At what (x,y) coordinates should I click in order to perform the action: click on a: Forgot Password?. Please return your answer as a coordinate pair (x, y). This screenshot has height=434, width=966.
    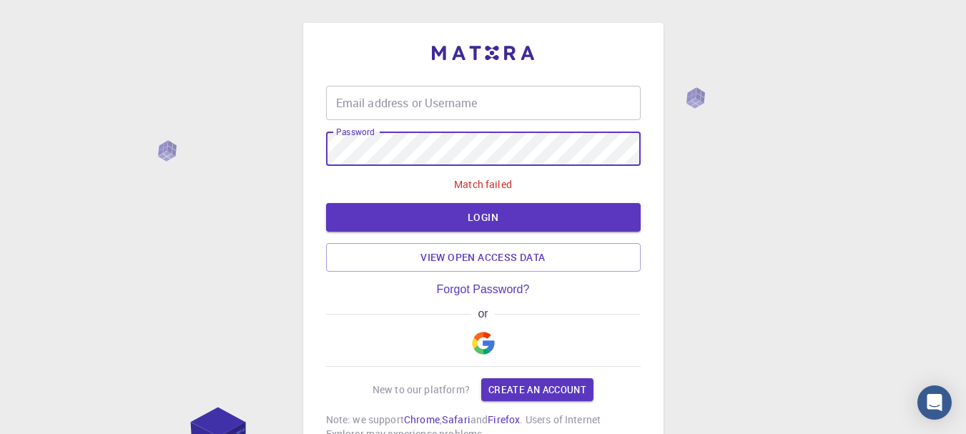
    Looking at the image, I should click on (483, 290).